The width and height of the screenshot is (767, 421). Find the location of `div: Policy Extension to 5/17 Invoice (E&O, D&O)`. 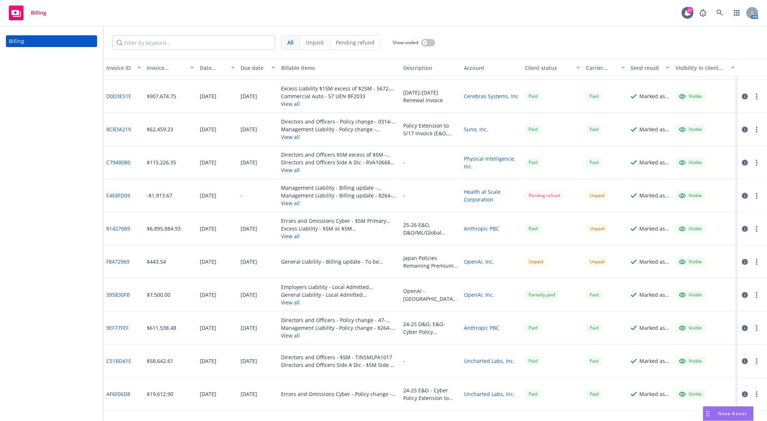

div: Policy Extension to 5/17 Invoice (E&O, D&O) is located at coordinates (431, 130).